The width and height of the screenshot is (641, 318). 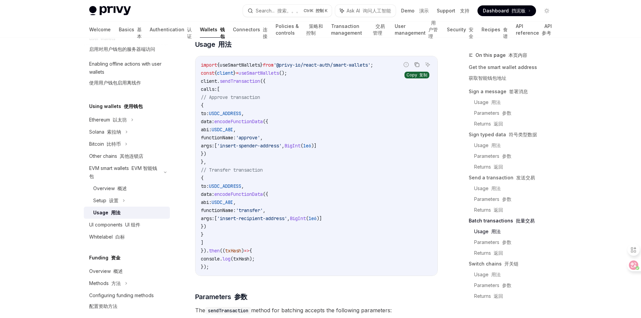 What do you see at coordinates (115, 82) in the screenshot?
I see `font: 使用用户钱包启用离线作` at bounding box center [115, 82].